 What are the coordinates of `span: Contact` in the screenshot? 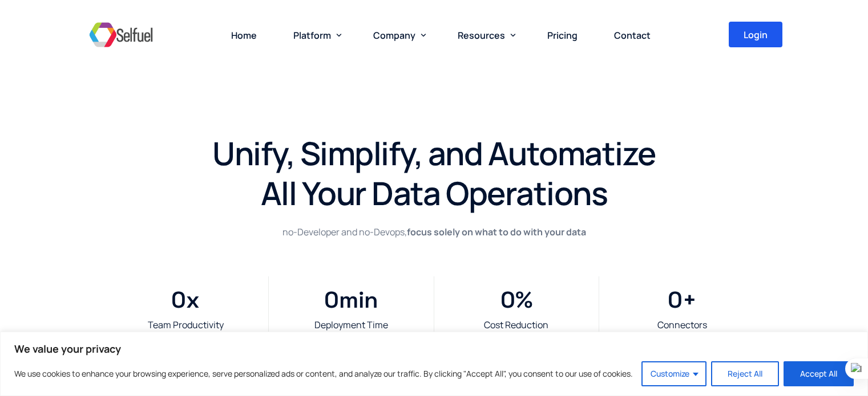 It's located at (633, 35).